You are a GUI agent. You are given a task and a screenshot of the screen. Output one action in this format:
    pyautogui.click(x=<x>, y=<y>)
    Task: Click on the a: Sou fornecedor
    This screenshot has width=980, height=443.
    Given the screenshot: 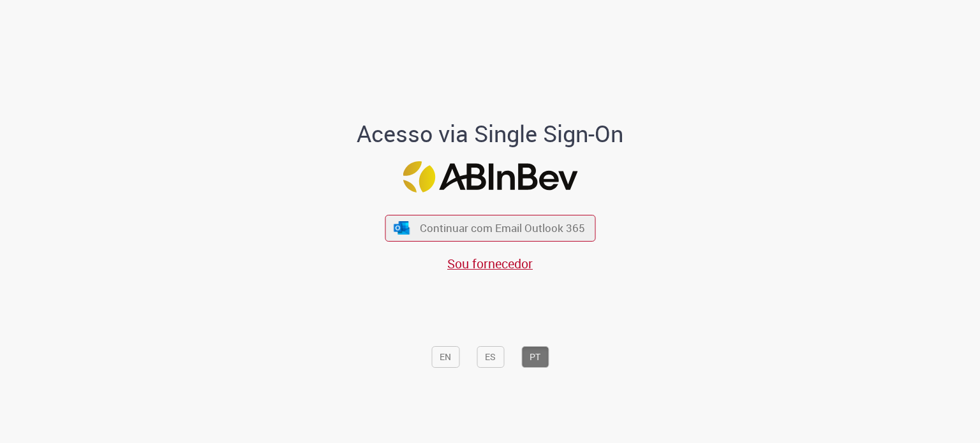 What is the action you would take?
    pyautogui.click(x=490, y=264)
    